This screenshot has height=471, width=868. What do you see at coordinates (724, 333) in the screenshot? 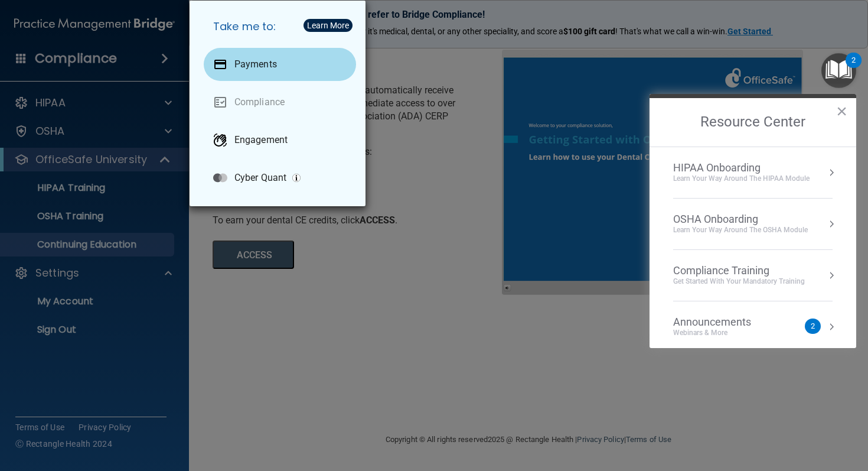
I see `div: Webinars & More` at bounding box center [724, 333].